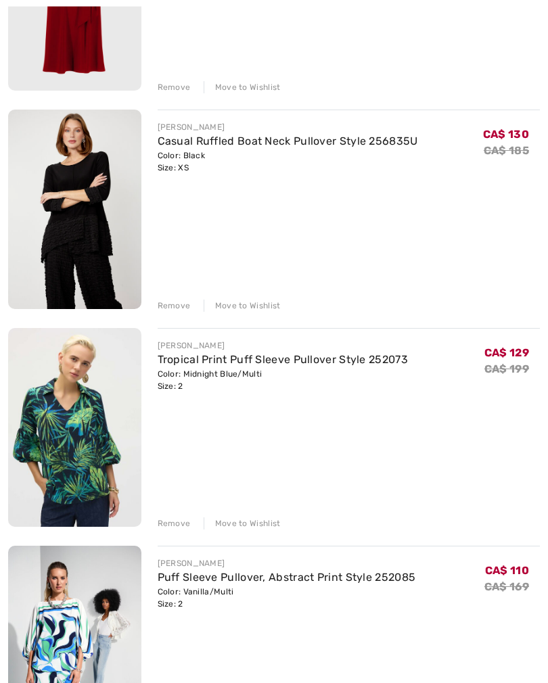  I want to click on span: CA$ 130, so click(506, 135).